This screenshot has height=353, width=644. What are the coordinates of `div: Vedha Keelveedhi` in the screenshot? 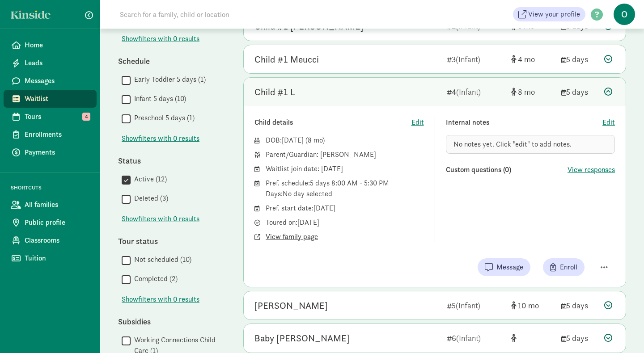 It's located at (292, 305).